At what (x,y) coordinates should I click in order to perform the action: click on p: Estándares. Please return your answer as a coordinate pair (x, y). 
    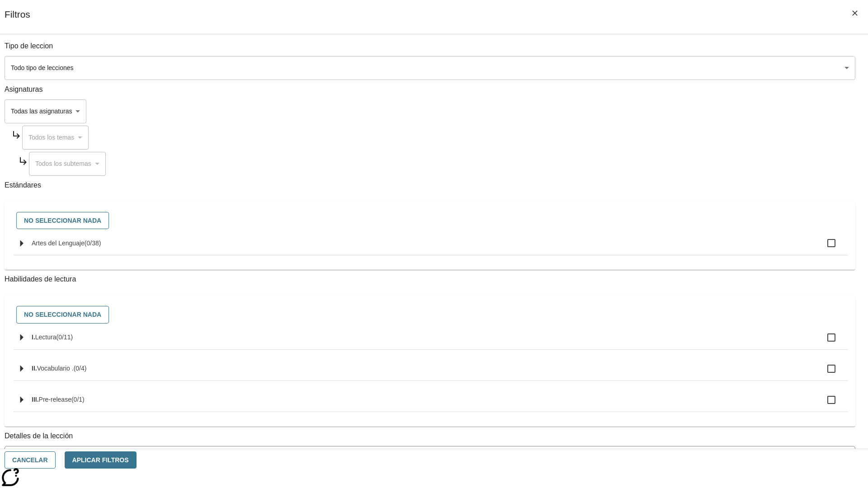
    Looking at the image, I should click on (430, 186).